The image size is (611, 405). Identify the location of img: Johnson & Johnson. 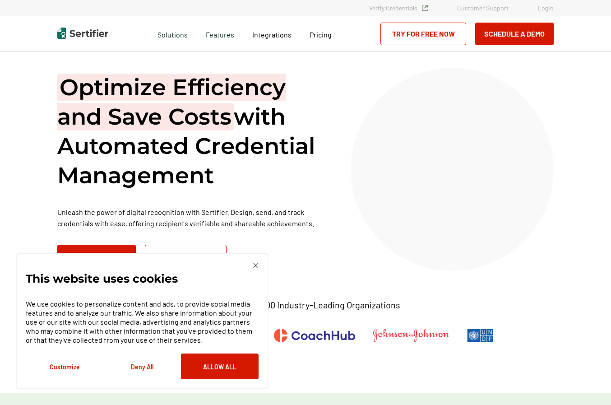
(411, 335).